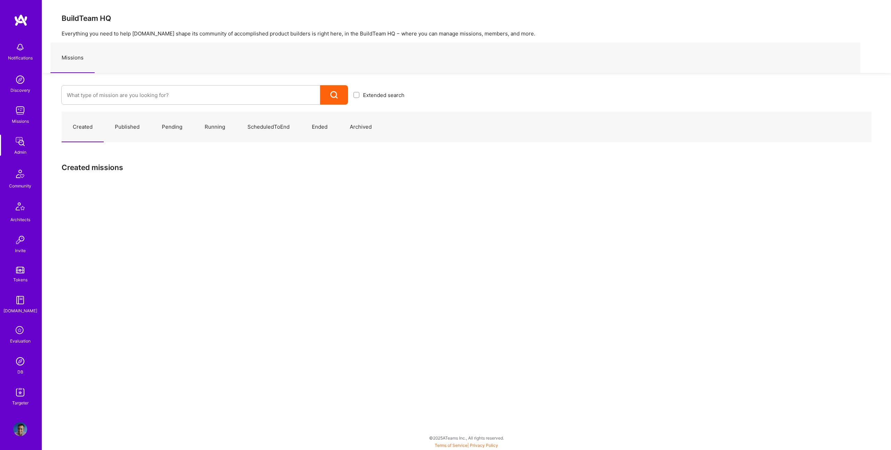 The image size is (891, 450). I want to click on a: Terms of Service, so click(451, 445).